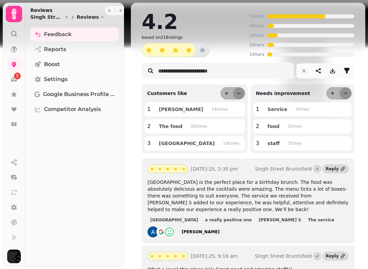 The width and height of the screenshot is (368, 269). I want to click on button: reset filters, so click(304, 71).